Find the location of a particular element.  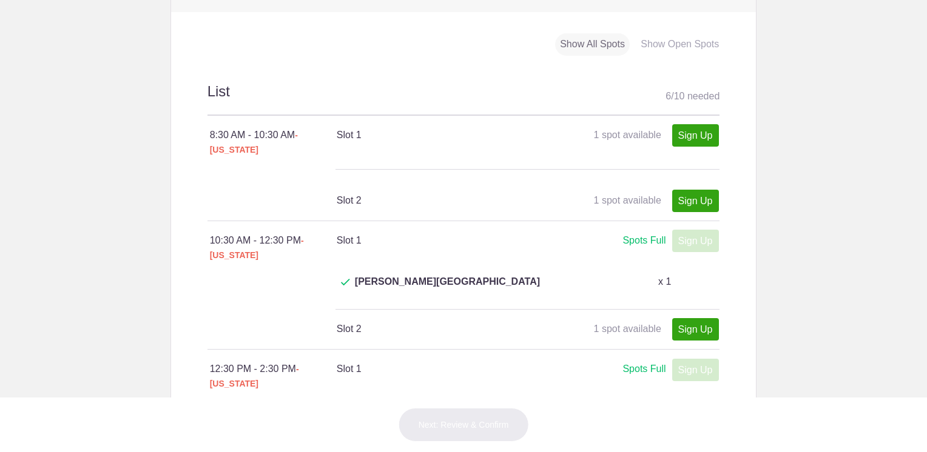

div: 10:30 AM - 12:30 PM is located at coordinates (273, 248).